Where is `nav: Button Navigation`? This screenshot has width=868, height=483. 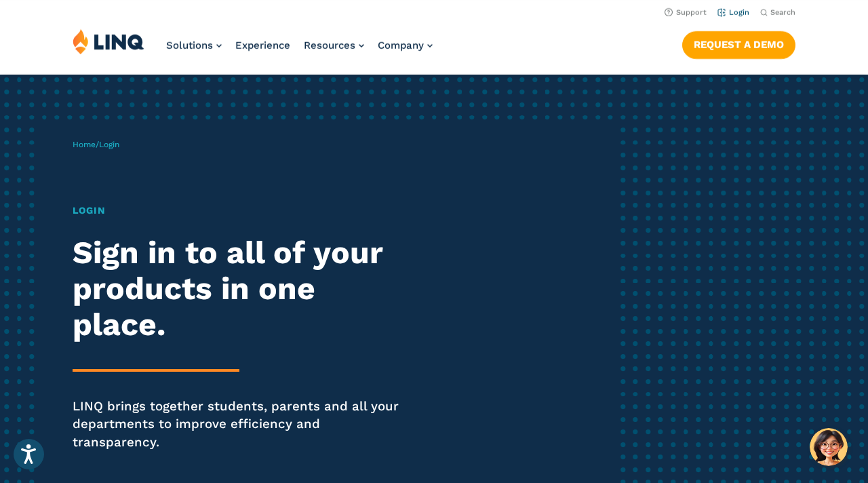
nav: Button Navigation is located at coordinates (739, 43).